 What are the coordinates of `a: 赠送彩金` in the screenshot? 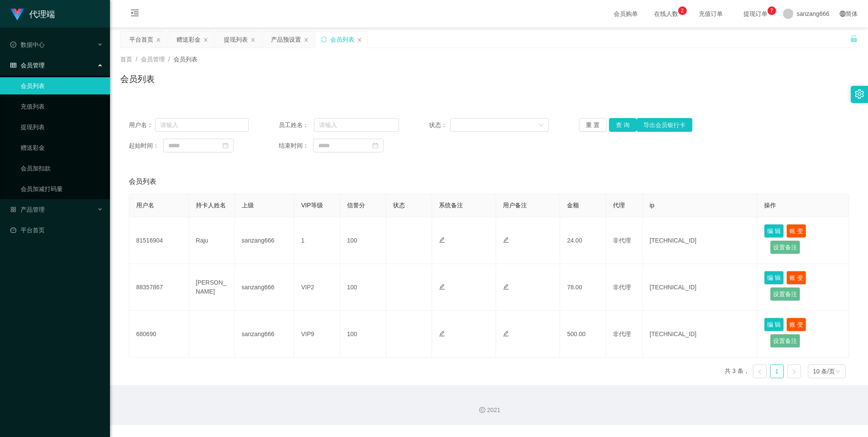 It's located at (62, 148).